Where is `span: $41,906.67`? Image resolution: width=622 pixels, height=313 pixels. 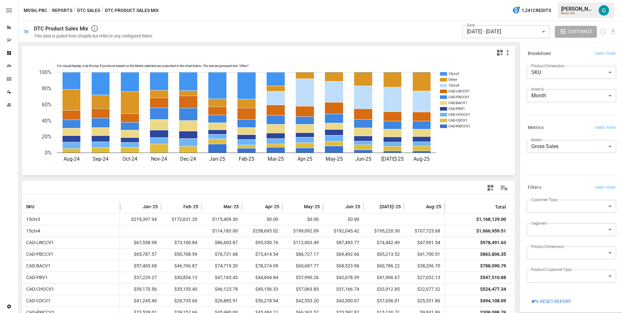
span: $41,906.67 is located at coordinates (383, 278).